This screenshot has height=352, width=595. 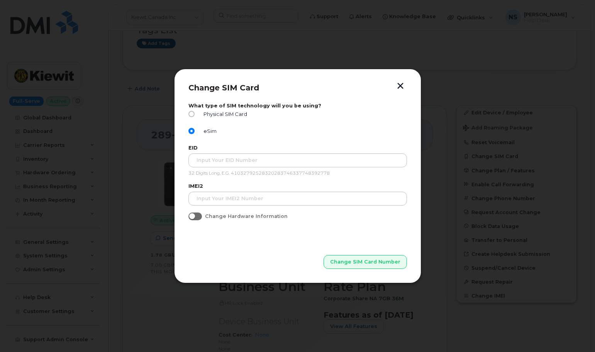 What do you see at coordinates (298, 105) in the screenshot?
I see `label: What type of SIM technology will you be using?` at bounding box center [298, 105].